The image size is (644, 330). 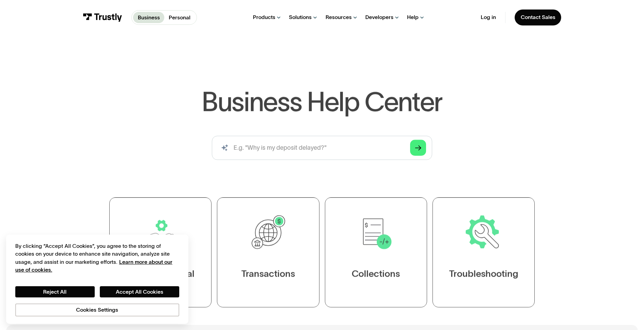 What do you see at coordinates (102, 18) in the screenshot?
I see `img: Trustly Logo` at bounding box center [102, 18].